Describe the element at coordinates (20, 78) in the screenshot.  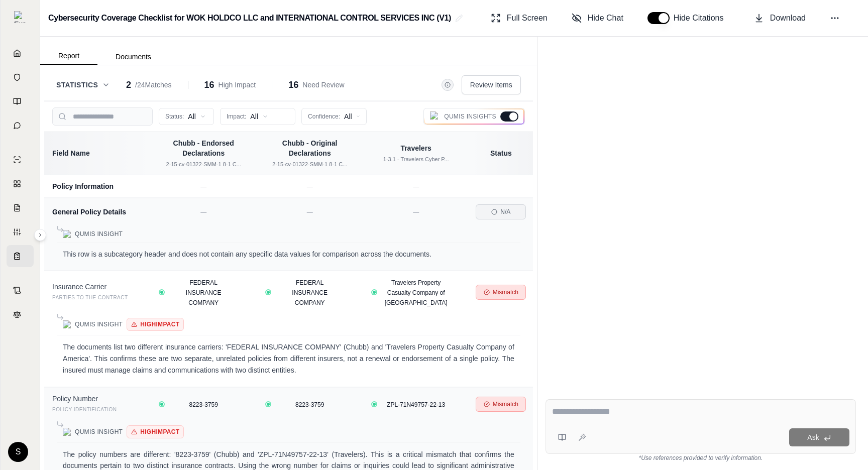
I see `a: Documents Vault` at that location.